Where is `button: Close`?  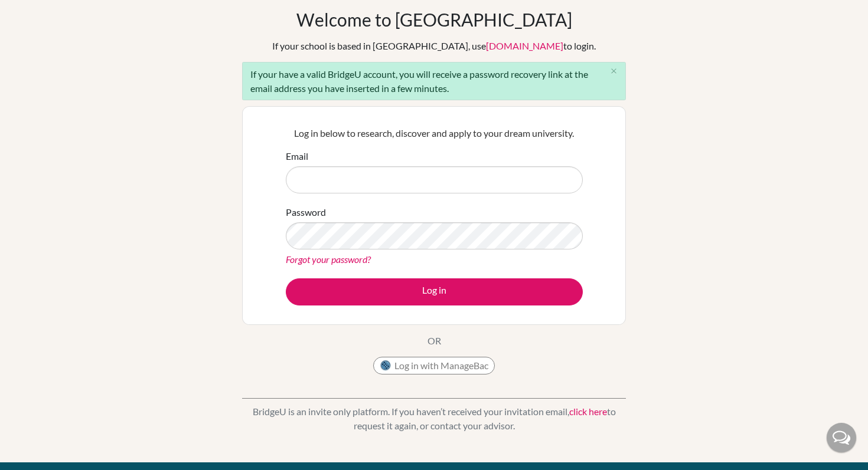
button: Close is located at coordinates (613, 72).